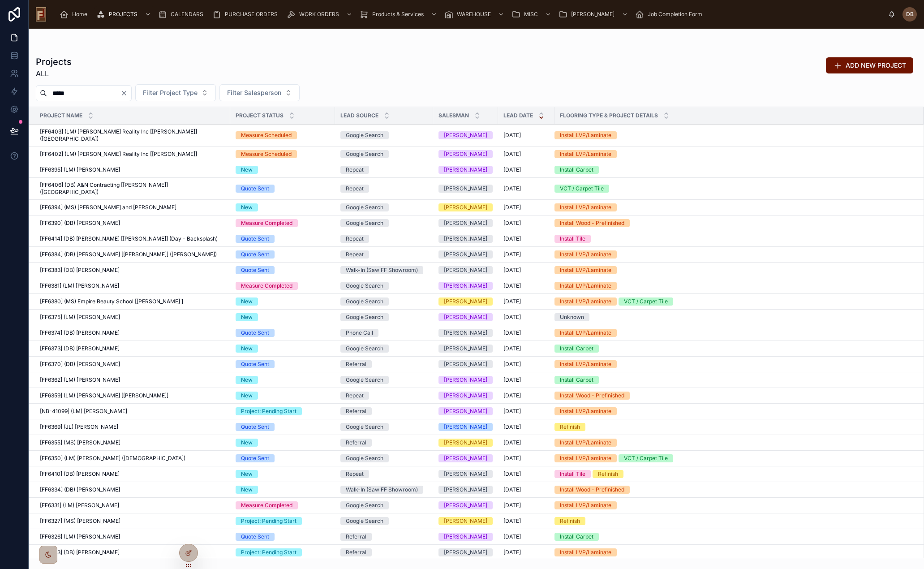 The width and height of the screenshot is (924, 569). Describe the element at coordinates (356, 442) in the screenshot. I see `div: Referral` at that location.